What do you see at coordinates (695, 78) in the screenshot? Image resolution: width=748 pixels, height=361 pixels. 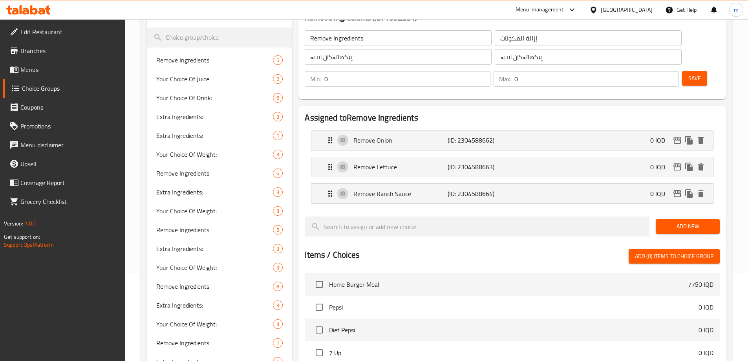 I see `button: Save` at bounding box center [695, 78].